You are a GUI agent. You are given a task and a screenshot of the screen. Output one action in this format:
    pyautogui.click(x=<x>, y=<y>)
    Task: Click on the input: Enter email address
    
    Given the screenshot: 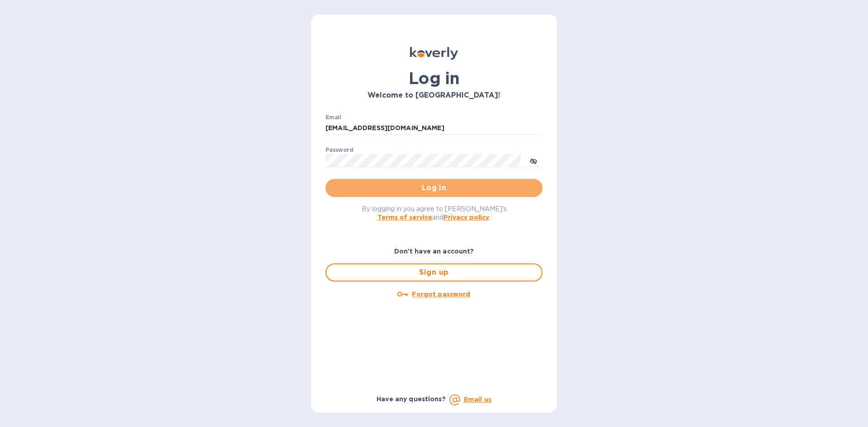 What is the action you would take?
    pyautogui.click(x=434, y=128)
    